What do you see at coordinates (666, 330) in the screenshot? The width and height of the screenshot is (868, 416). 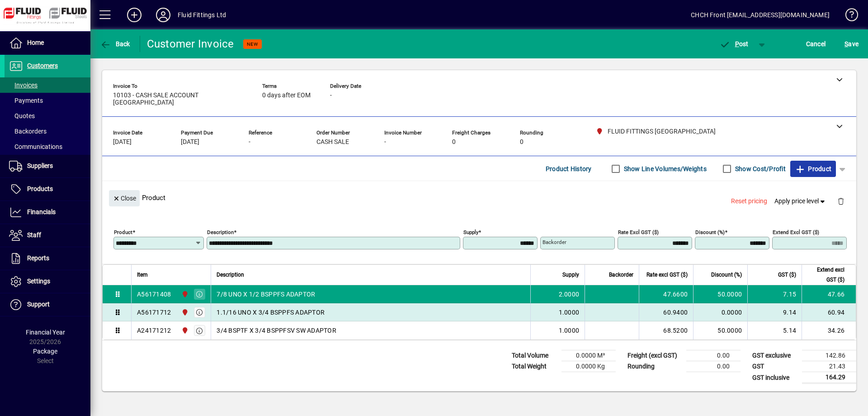 I see `div: 68.5200` at bounding box center [666, 330].